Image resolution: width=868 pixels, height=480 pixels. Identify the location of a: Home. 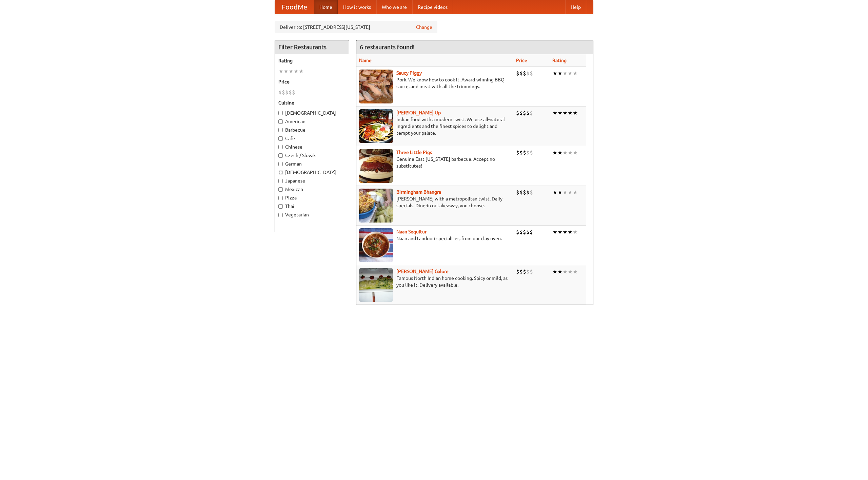
(326, 7).